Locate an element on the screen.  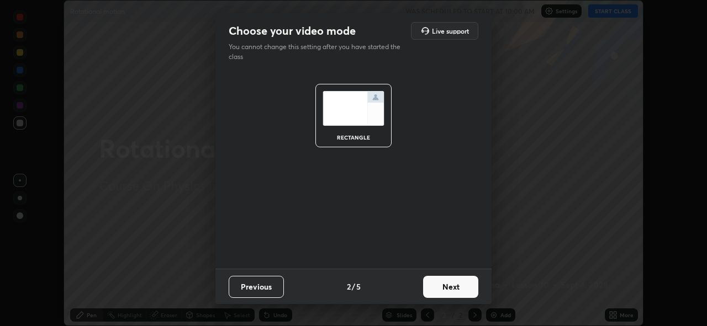
div: rectangle is located at coordinates (353, 137).